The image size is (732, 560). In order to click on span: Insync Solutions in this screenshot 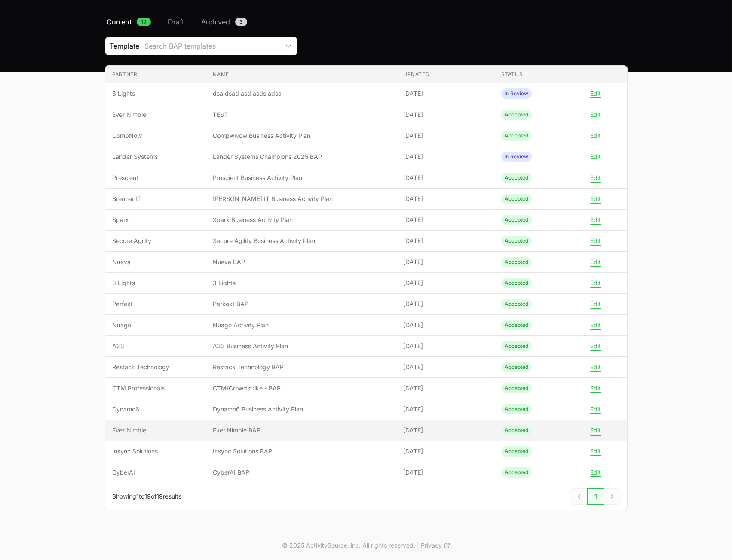, I will do `click(155, 452)`.